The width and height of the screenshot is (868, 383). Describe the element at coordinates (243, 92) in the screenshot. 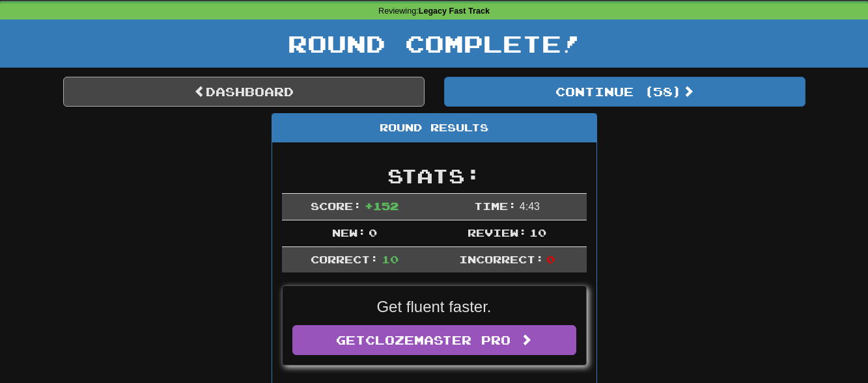

I see `a: Dashboard` at that location.